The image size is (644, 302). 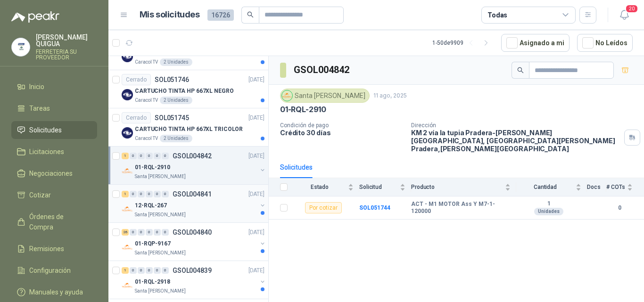 I want to click on div: 1 - 50 de 9909, so click(x=463, y=43).